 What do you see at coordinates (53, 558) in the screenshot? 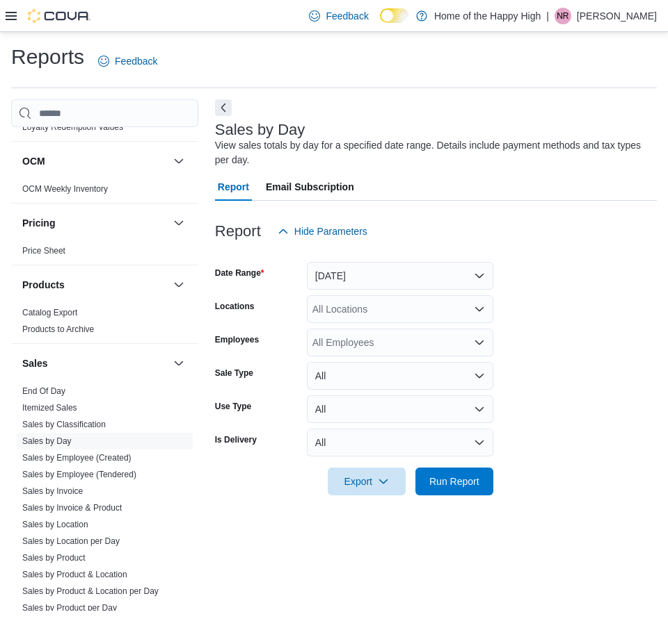
I see `span: Sales by Product` at bounding box center [53, 558].